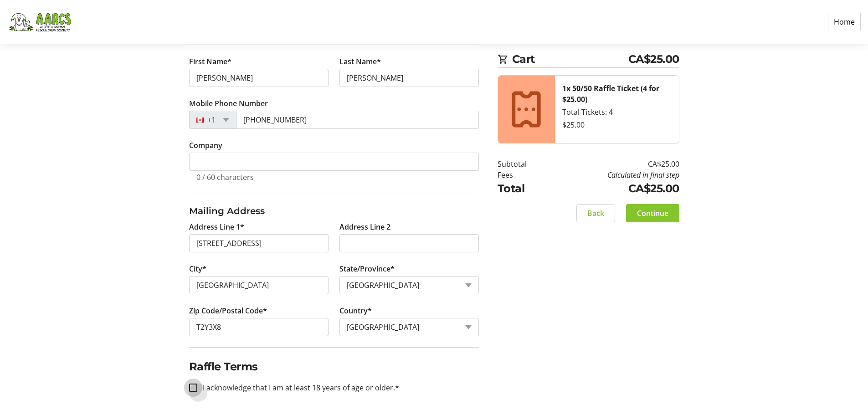 Image resolution: width=868 pixels, height=415 pixels. What do you see at coordinates (611, 94) in the screenshot?
I see `strong: 1x 50/50 Raffle Ticket (4 for $25.00)` at bounding box center [611, 94].